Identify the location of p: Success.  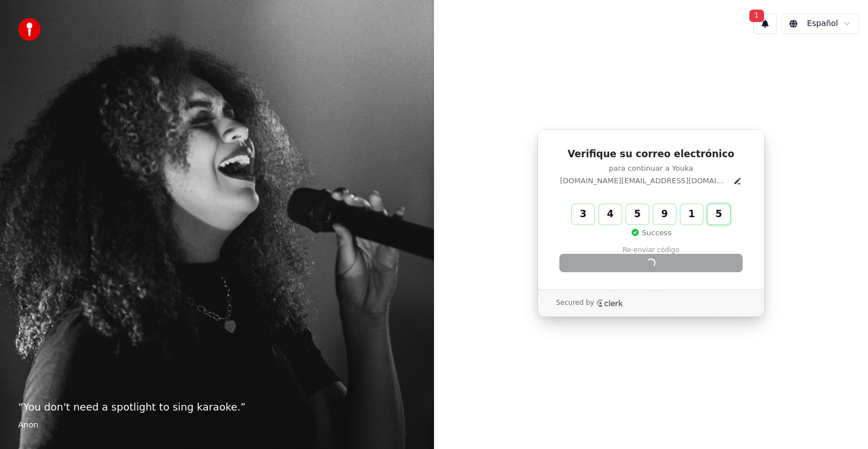
(651, 233).